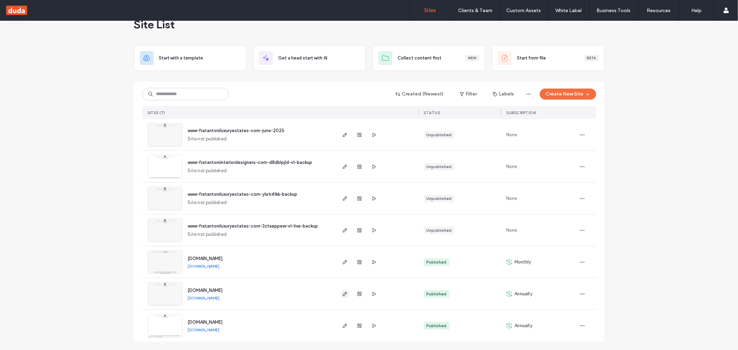 This screenshot has height=350, width=738. I want to click on button: Filter, so click(468, 94).